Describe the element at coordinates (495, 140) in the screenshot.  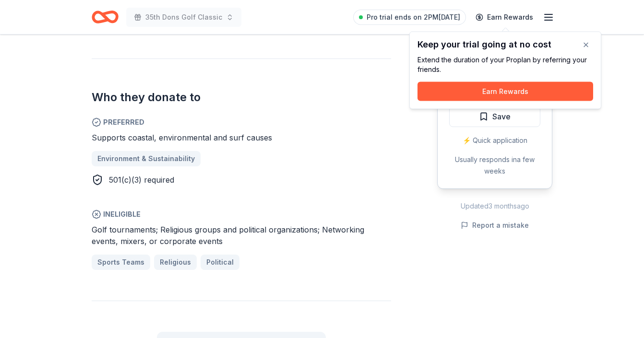
I see `div: ⚡️ Quick application` at that location.